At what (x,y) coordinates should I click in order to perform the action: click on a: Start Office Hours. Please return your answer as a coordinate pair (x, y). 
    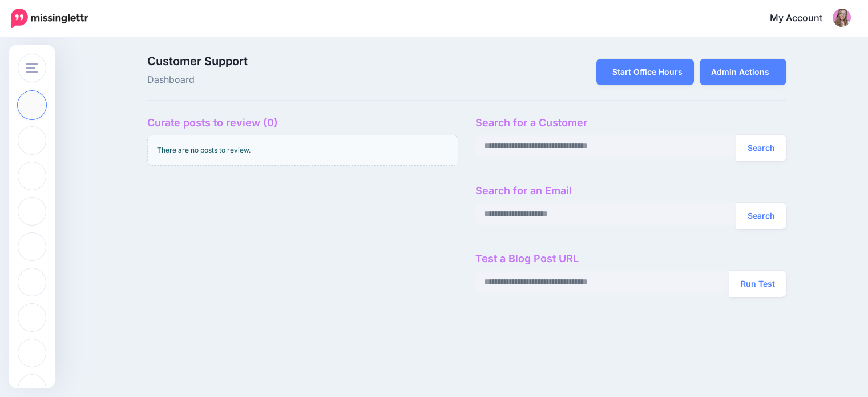
    Looking at the image, I should click on (645, 72).